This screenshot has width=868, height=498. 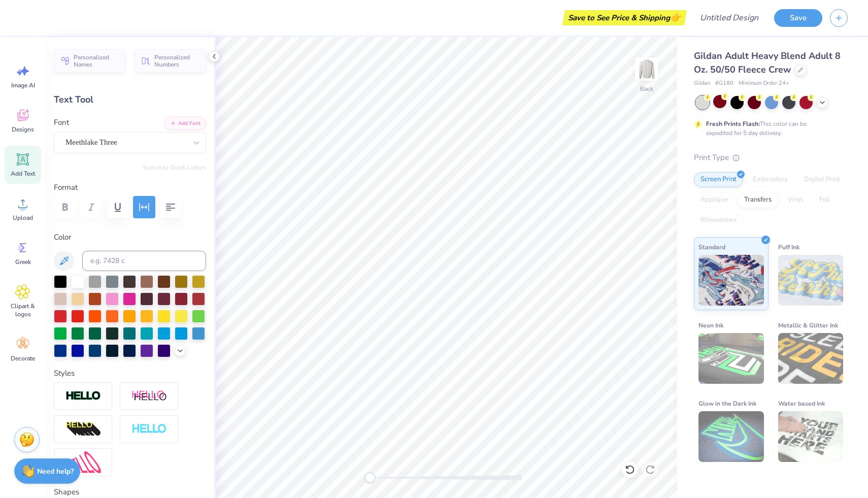 What do you see at coordinates (149, 429) in the screenshot?
I see `img: Negative Space` at bounding box center [149, 429].